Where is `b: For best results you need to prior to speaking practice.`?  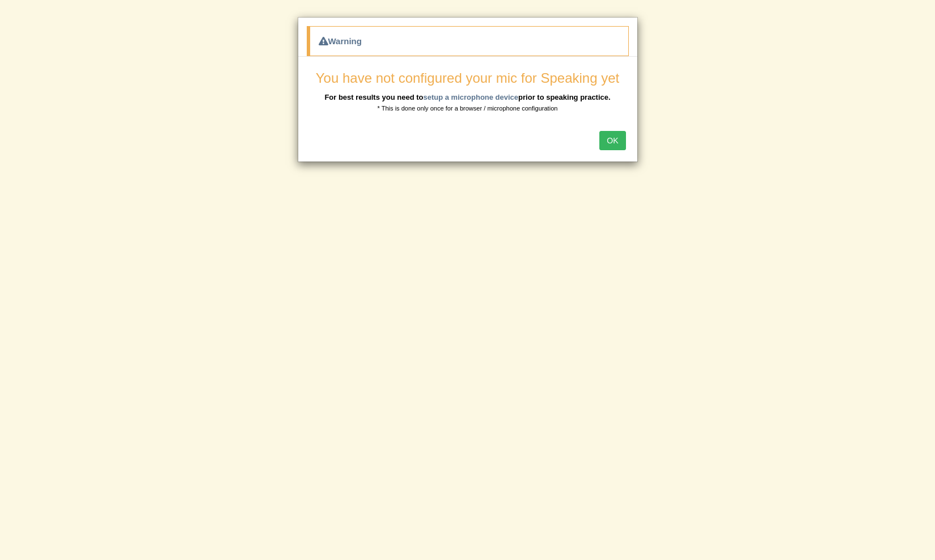
b: For best results you need to prior to speaking practice. is located at coordinates (467, 97).